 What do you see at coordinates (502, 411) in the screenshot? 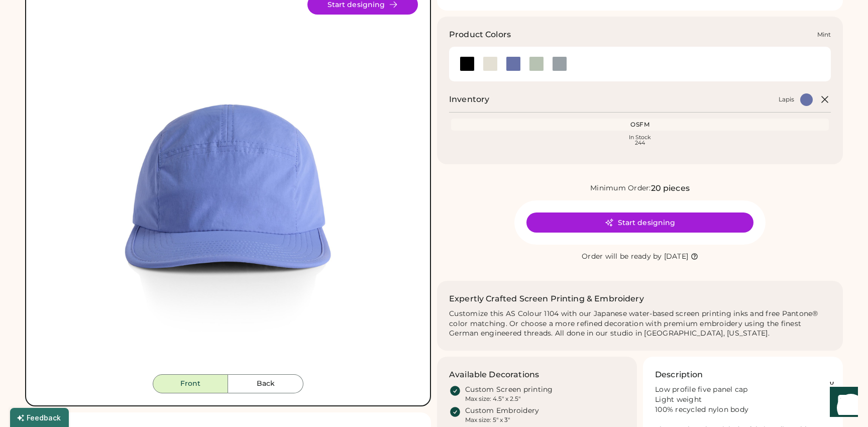
I see `div: Custom Embroidery` at bounding box center [502, 411].